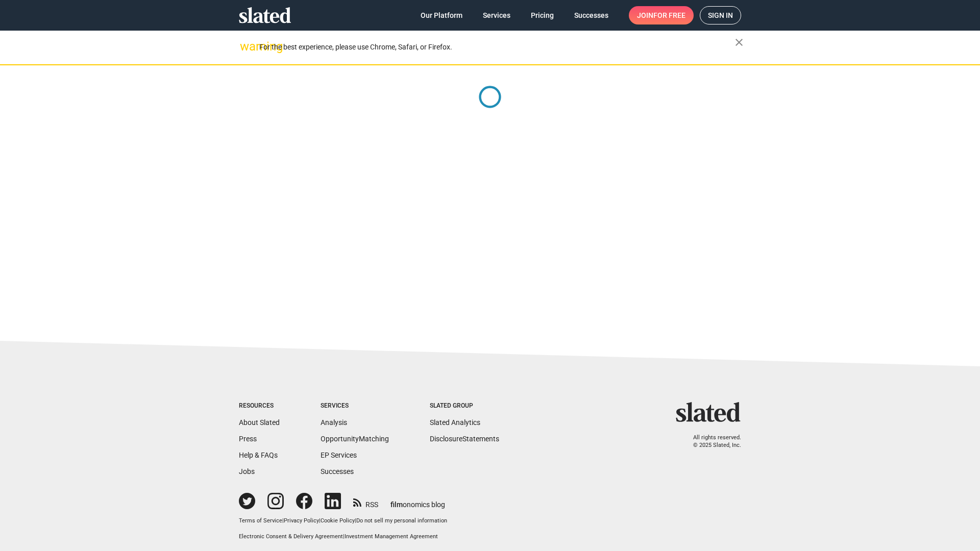 Image resolution: width=980 pixels, height=551 pixels. I want to click on span: Sign in, so click(720, 16).